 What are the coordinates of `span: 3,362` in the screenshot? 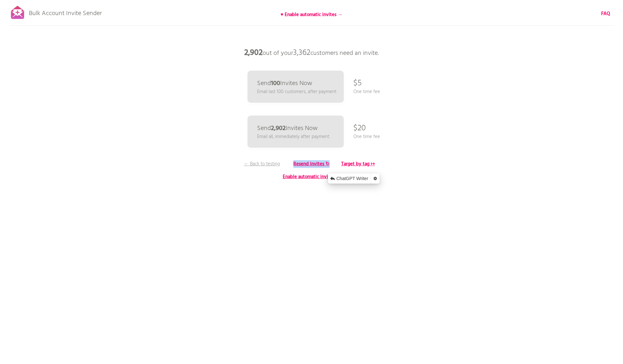 It's located at (302, 53).